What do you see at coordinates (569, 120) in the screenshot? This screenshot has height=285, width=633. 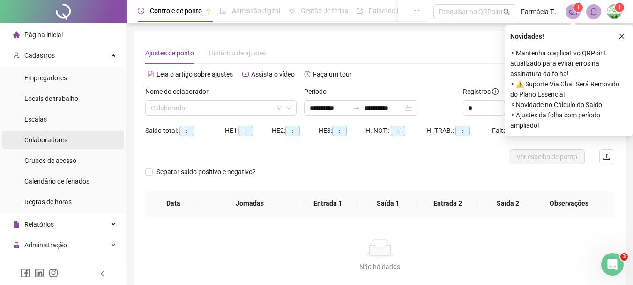 I see `span: ⚬ Ajustes da folha com período ampliado!` at bounding box center [569, 120].